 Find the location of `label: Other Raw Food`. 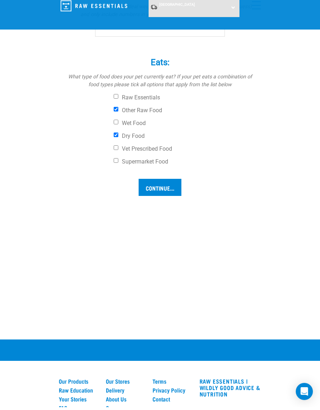

label: Other Raw Food is located at coordinates (183, 113).